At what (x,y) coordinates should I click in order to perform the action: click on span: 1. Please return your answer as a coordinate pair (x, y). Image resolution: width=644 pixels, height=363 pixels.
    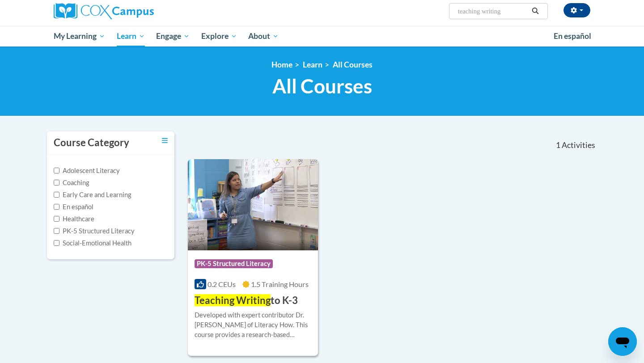
    Looking at the image, I should click on (558, 145).